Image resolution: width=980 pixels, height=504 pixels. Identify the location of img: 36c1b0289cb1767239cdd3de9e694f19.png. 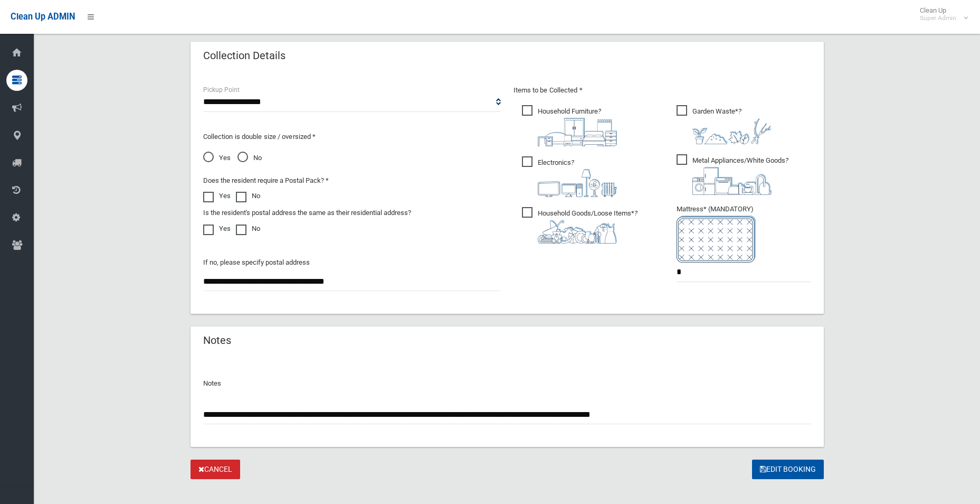
(732, 180).